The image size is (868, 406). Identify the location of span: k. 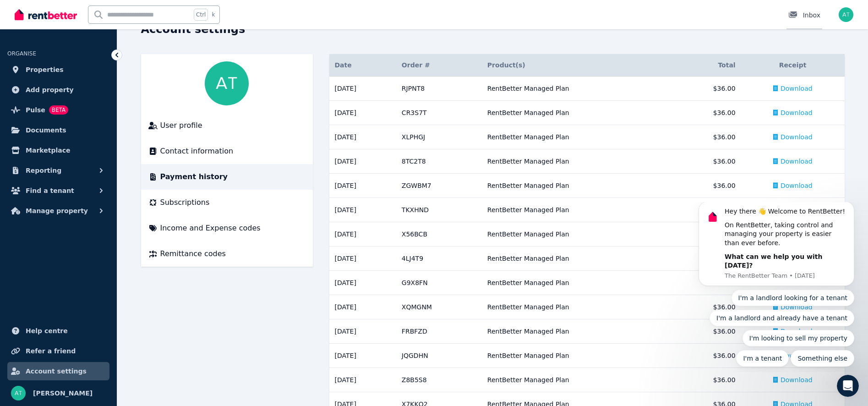
(213, 15).